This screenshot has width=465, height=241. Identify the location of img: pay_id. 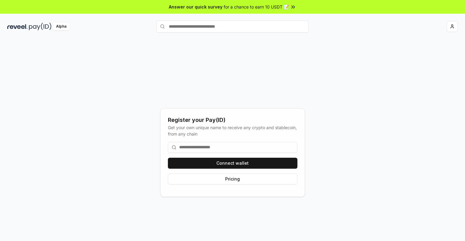
(40, 26).